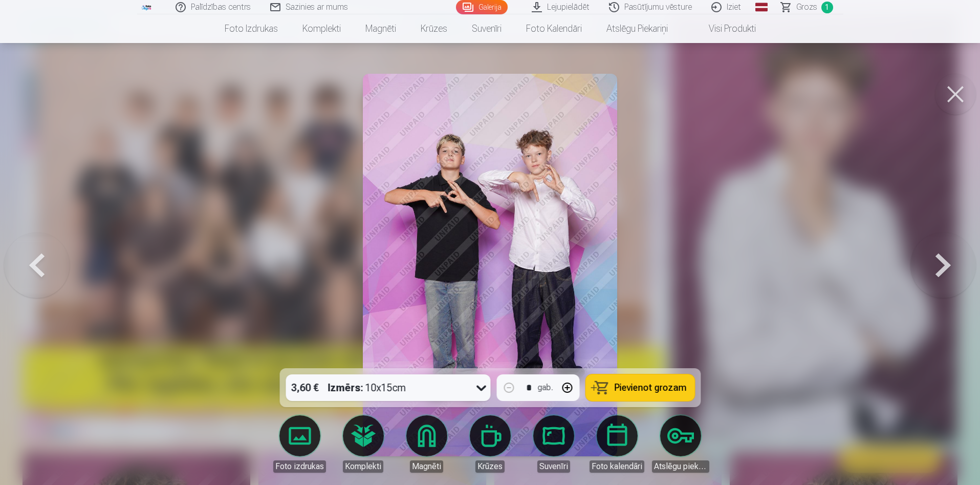 Image resolution: width=980 pixels, height=485 pixels. What do you see at coordinates (650, 388) in the screenshot?
I see `span: Pievienot grozam` at bounding box center [650, 388].